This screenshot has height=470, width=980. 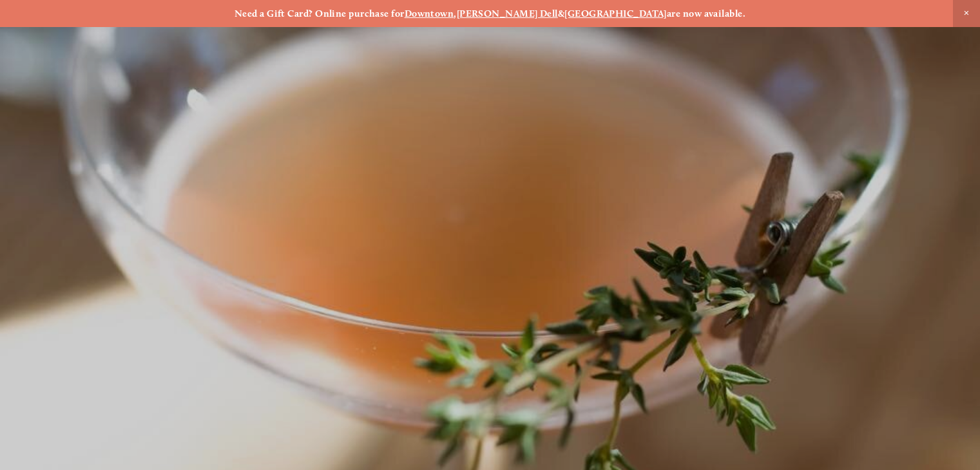 What do you see at coordinates (429, 14) in the screenshot?
I see `a: Downtown` at bounding box center [429, 14].